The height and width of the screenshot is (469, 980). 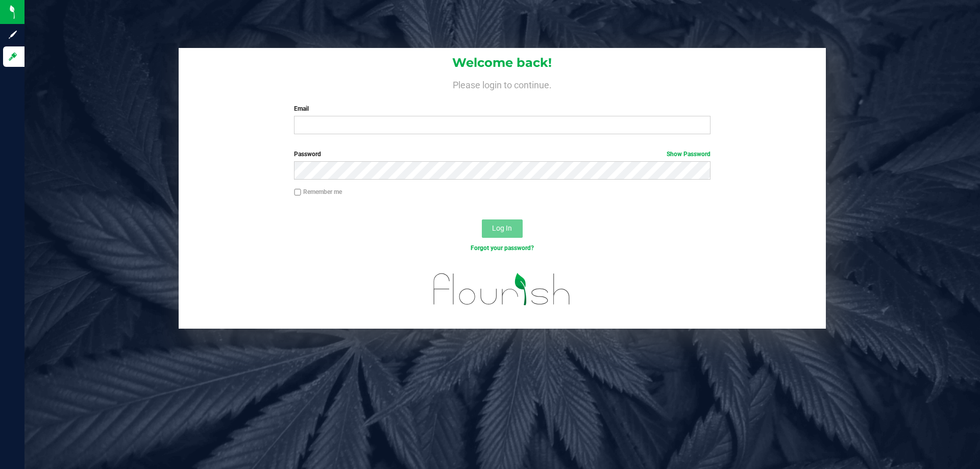 I want to click on h1: Welcome back!, so click(x=502, y=63).